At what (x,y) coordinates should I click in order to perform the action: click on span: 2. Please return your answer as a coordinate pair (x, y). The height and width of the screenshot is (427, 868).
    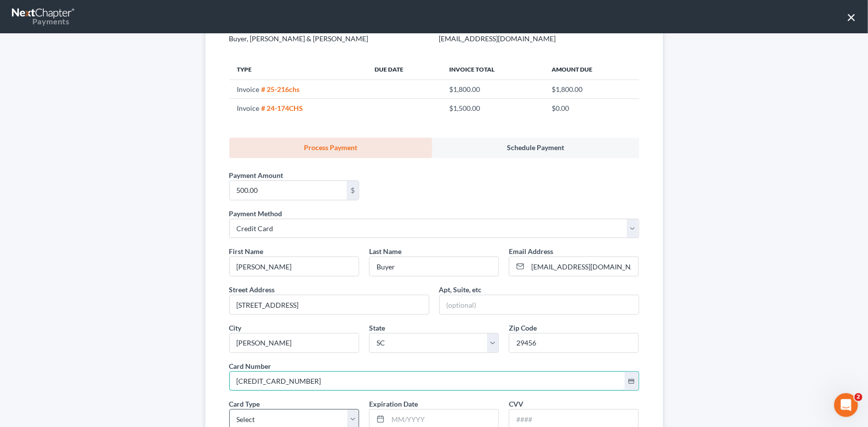
    Looking at the image, I should click on (859, 397).